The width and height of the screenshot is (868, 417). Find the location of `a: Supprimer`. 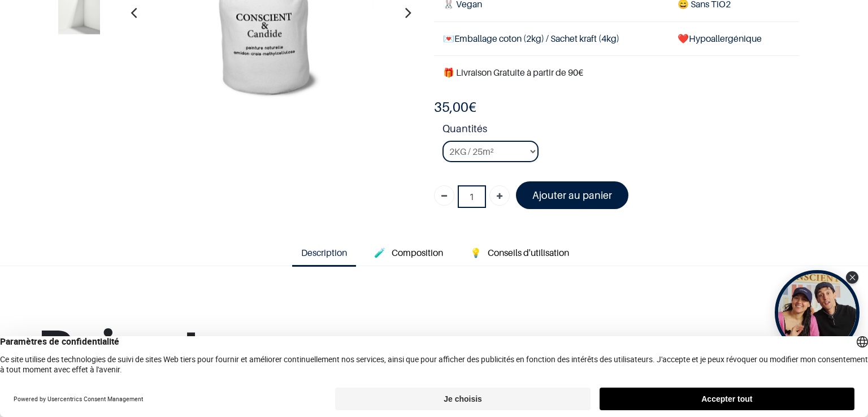

a: Supprimer is located at coordinates (444, 196).